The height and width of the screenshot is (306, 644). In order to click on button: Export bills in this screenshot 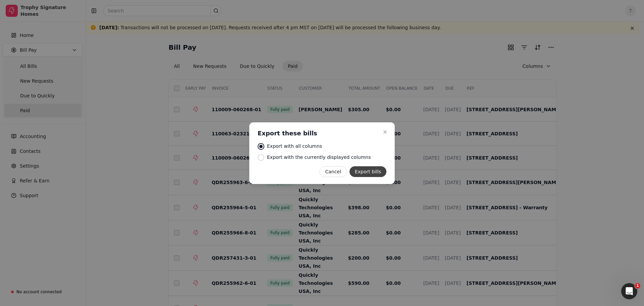, I will do `click(368, 171)`.